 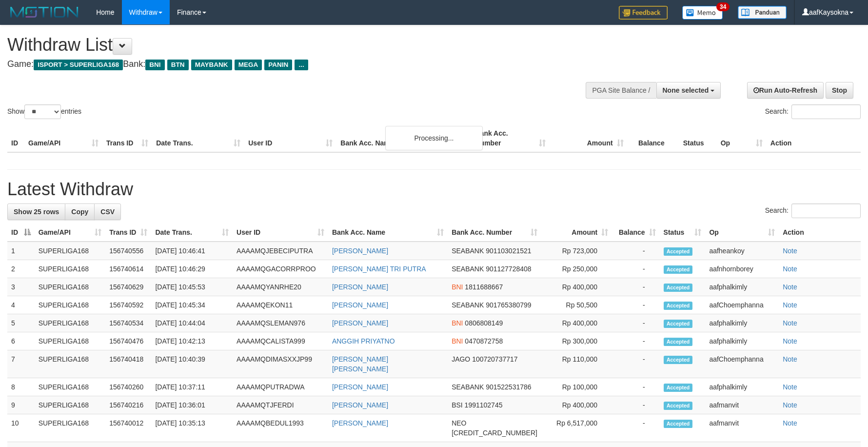 I want to click on td: 10, so click(x=21, y=428).